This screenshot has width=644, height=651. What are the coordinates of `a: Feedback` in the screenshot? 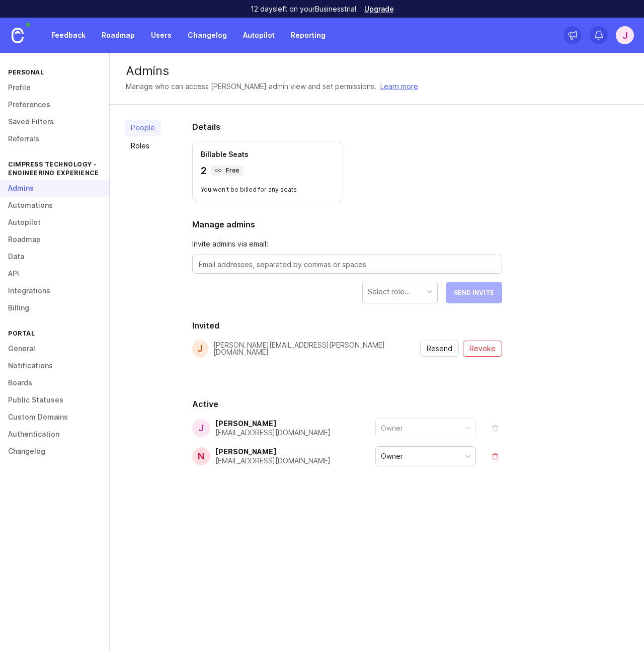 It's located at (68, 35).